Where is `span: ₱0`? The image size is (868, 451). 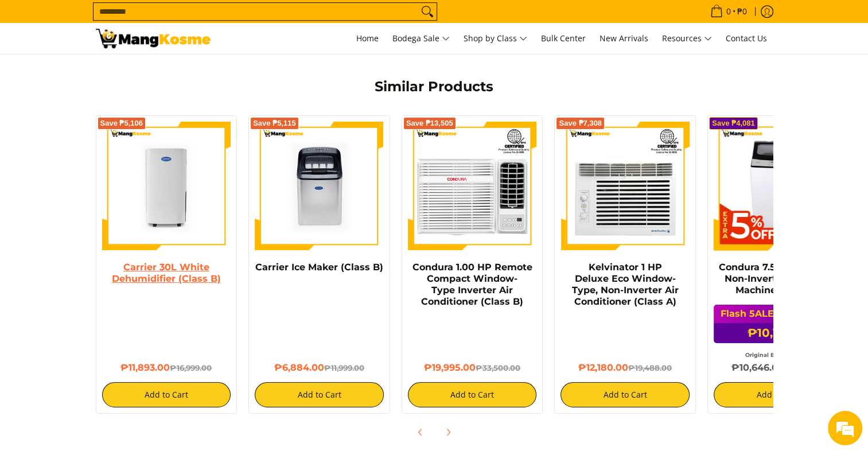
span: ₱0 is located at coordinates (741, 12).